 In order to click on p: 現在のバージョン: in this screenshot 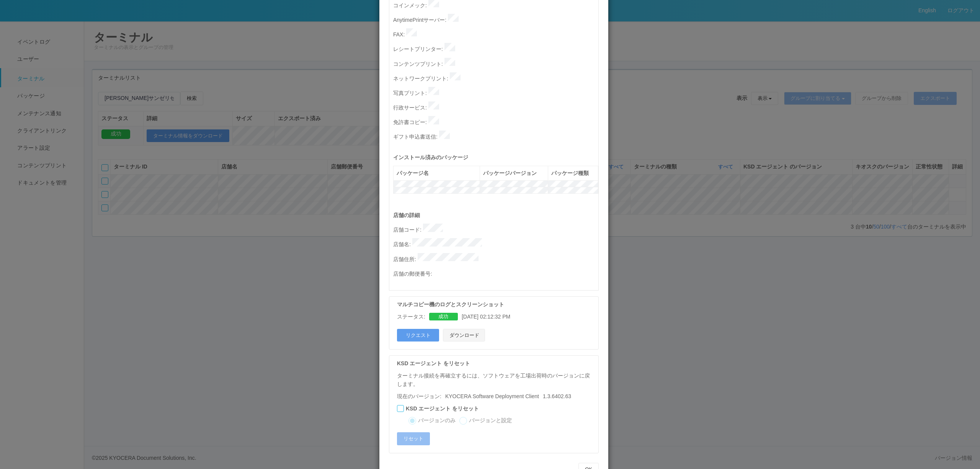, I will do `click(496, 396)`.